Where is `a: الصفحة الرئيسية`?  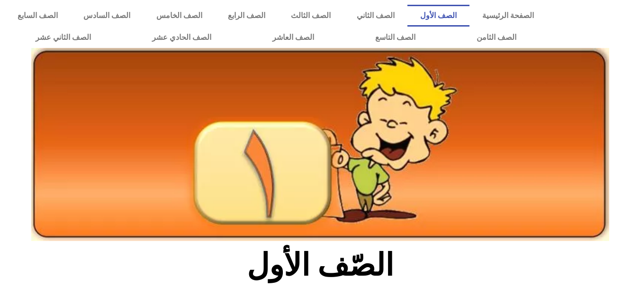 a: الصفحة الرئيسية is located at coordinates (508, 16).